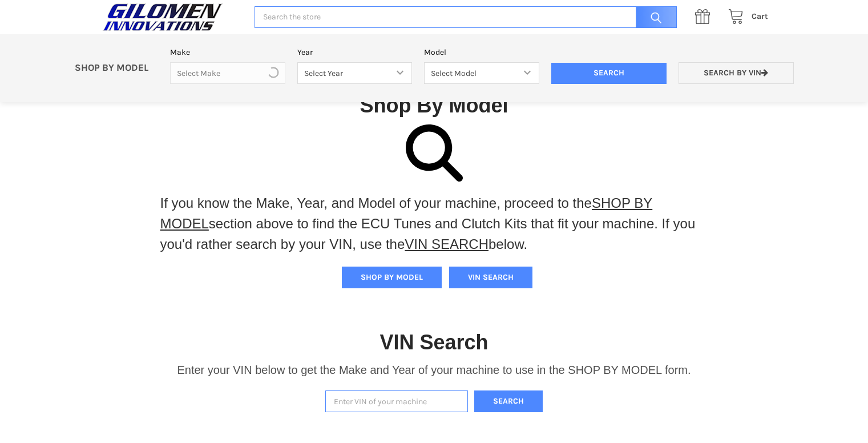 The height and width of the screenshot is (443, 868). What do you see at coordinates (171, 17) in the screenshot?
I see `a: GILOMEN INNOVATIONS` at bounding box center [171, 17].